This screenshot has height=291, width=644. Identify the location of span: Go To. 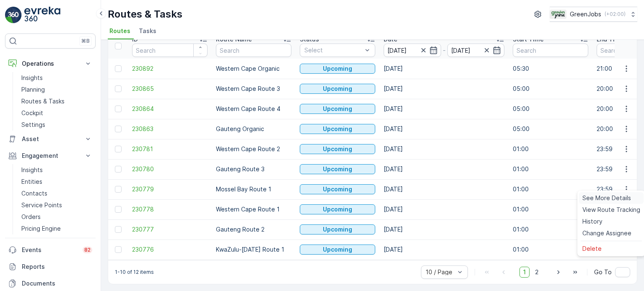
(603, 272).